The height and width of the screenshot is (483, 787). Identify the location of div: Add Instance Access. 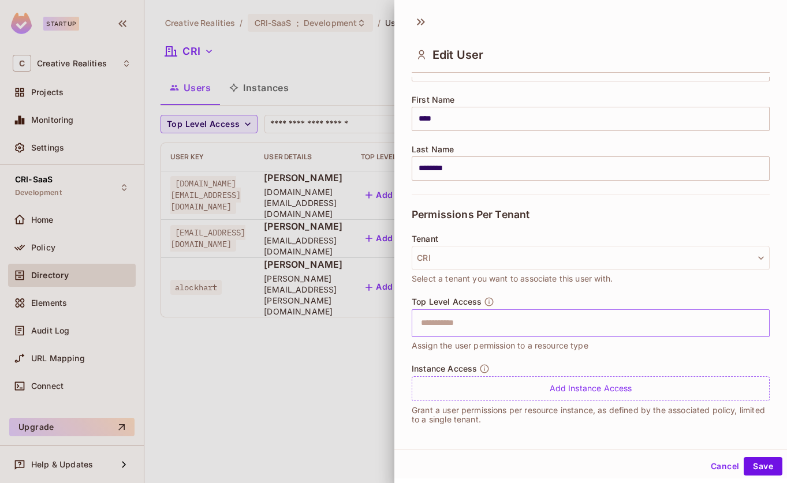
(591, 388).